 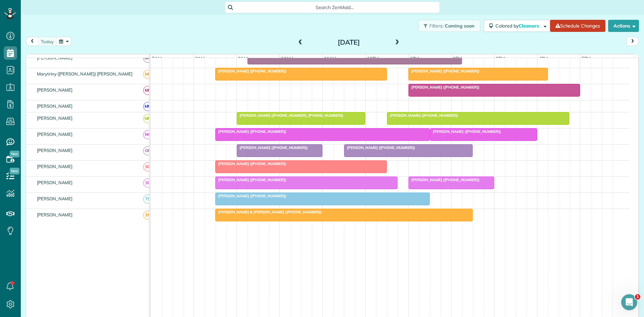 I want to click on span: ME, so click(x=148, y=74).